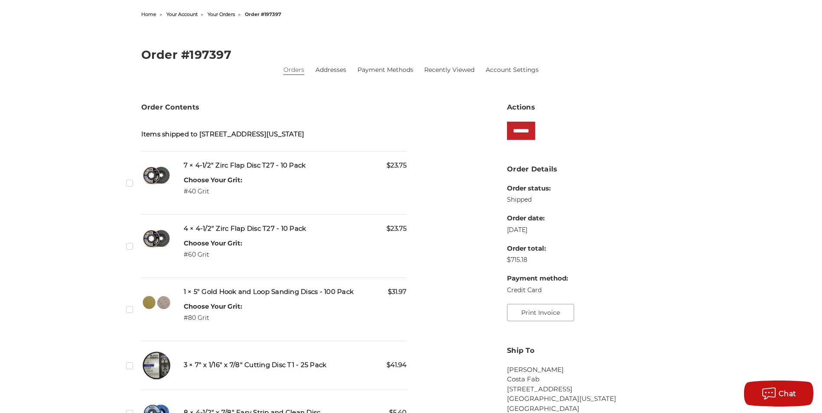  I want to click on h5: 7 × 4-1/2" Zirc Flap Disc T27 - 10 Pack, so click(295, 165).